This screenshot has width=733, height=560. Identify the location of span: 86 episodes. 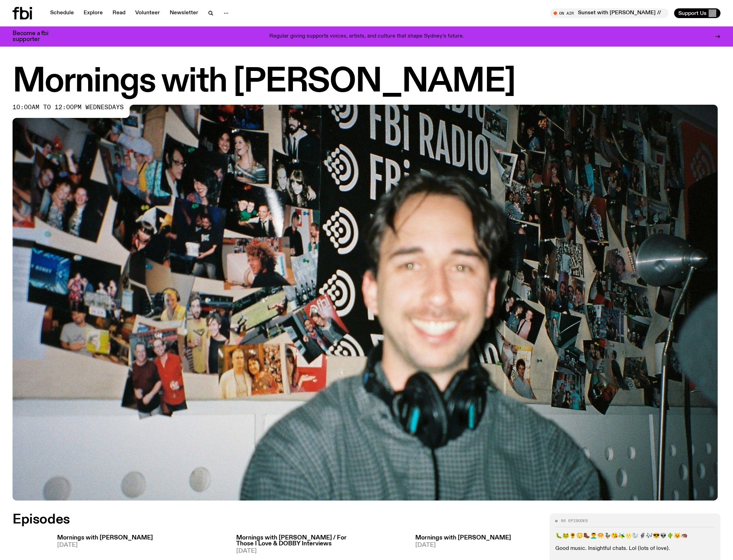
(574, 521).